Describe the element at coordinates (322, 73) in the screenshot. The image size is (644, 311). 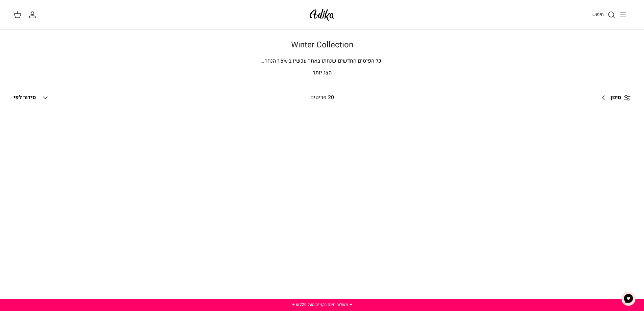
I see `p: הצג יותר` at that location.